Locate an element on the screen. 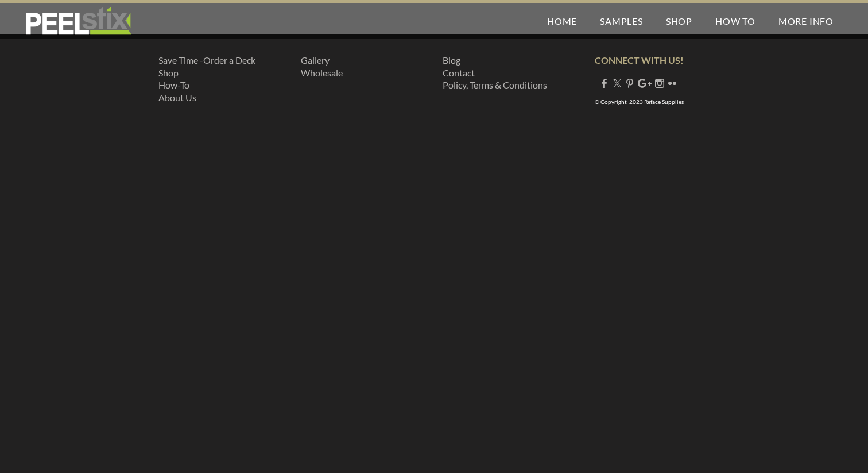  a: Twitter is located at coordinates (617, 83).